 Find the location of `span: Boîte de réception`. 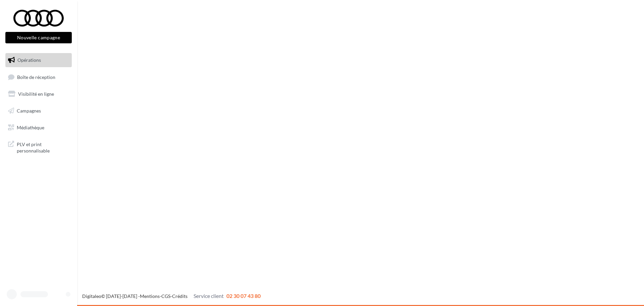

span: Boîte de réception is located at coordinates (36, 77).